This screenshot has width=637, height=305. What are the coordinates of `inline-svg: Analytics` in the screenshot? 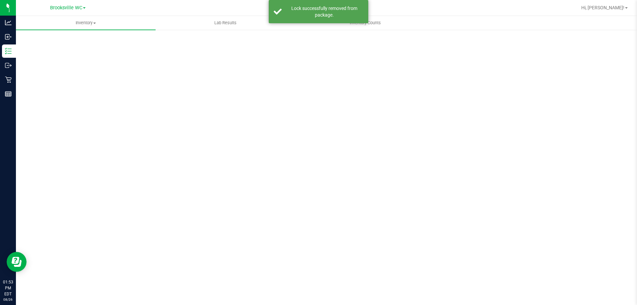 It's located at (8, 23).